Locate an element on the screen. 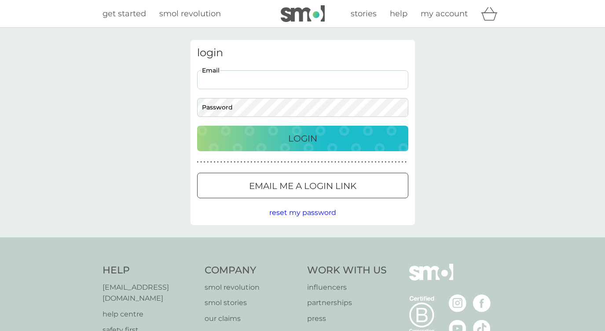 The height and width of the screenshot is (331, 605). div: basket is located at coordinates (492, 14).